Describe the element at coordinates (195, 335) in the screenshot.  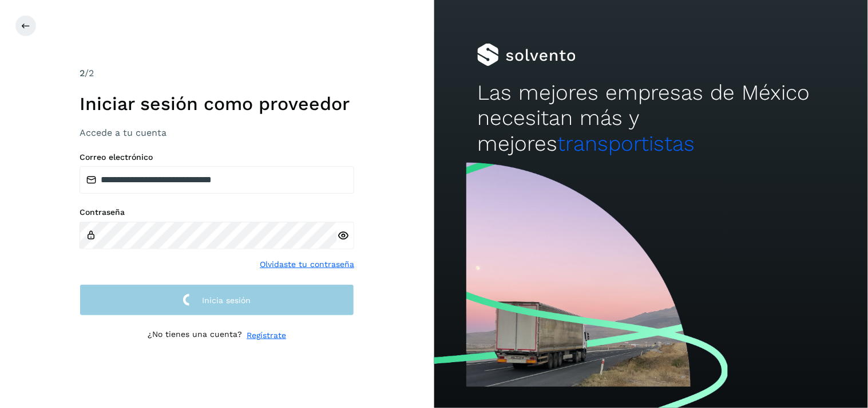
I see `p: ¿No tienes una cuenta?` at that location.